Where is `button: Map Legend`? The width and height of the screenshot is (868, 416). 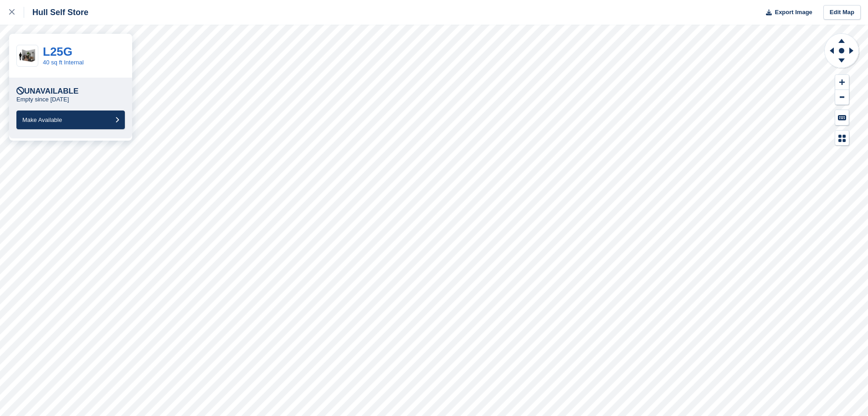 button: Map Legend is located at coordinates (842, 138).